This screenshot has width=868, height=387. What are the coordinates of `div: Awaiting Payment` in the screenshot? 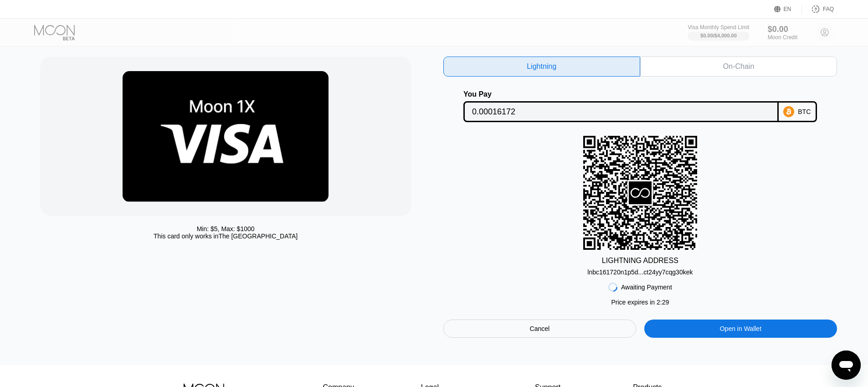 It's located at (646, 287).